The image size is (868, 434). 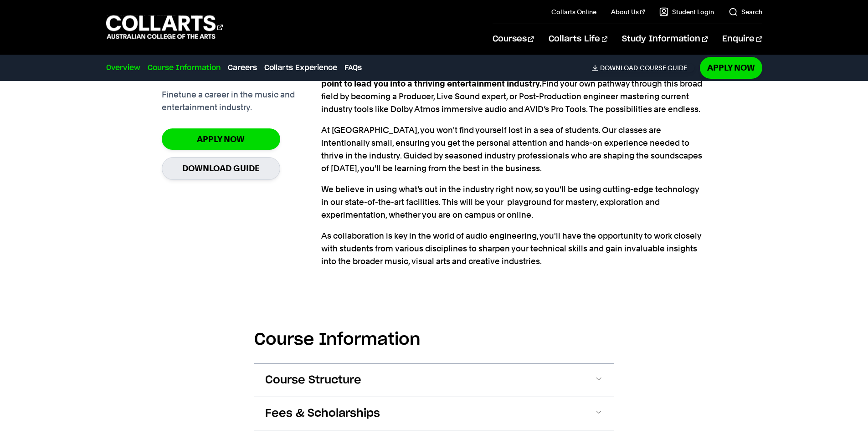 I want to click on a: Student Login, so click(x=687, y=12).